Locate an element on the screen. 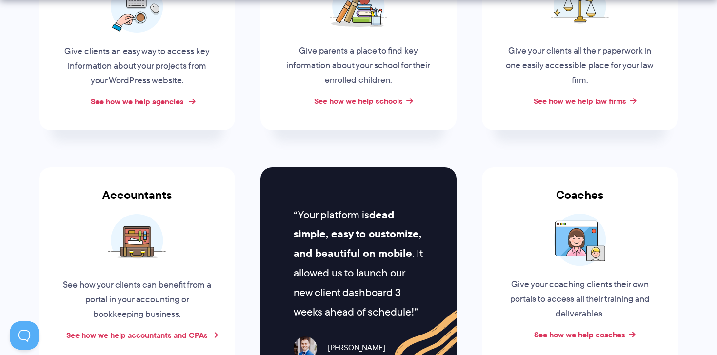 This screenshot has height=355, width=717. a: See how we help schools is located at coordinates (359, 101).